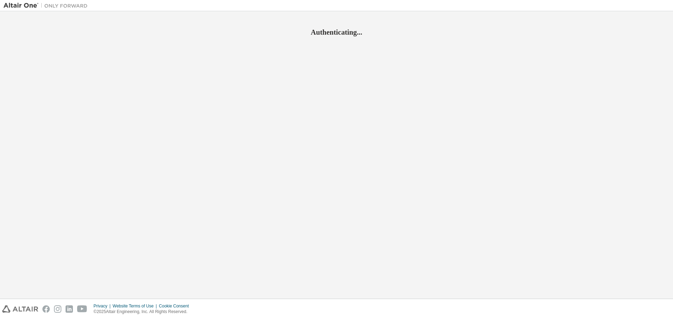 This screenshot has width=673, height=319. What do you see at coordinates (82, 309) in the screenshot?
I see `img: youtube.svg` at bounding box center [82, 309].